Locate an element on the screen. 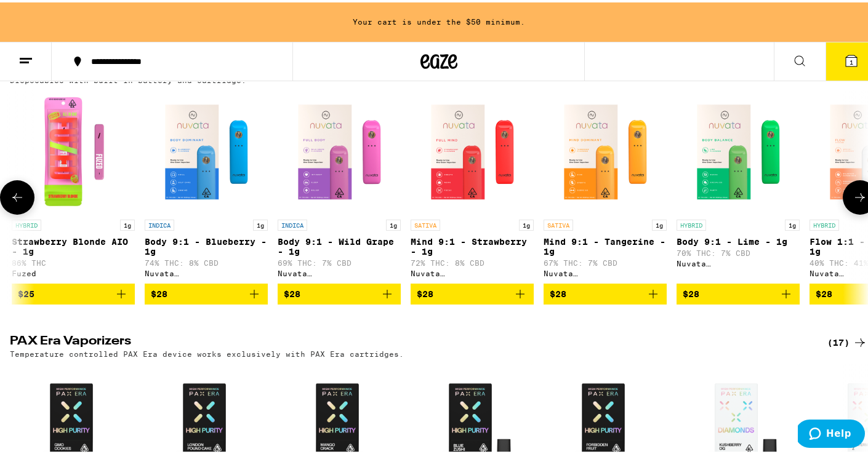  a: Open page for Body 9:1 - Lime - 1g from Nuvata (CA) is located at coordinates (738, 185).